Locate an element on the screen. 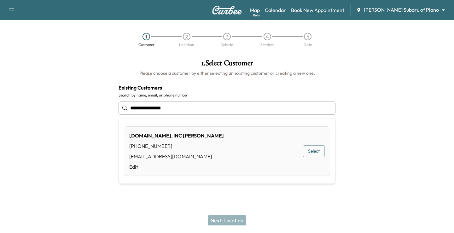 The image size is (454, 233). div: 3 is located at coordinates (227, 37).